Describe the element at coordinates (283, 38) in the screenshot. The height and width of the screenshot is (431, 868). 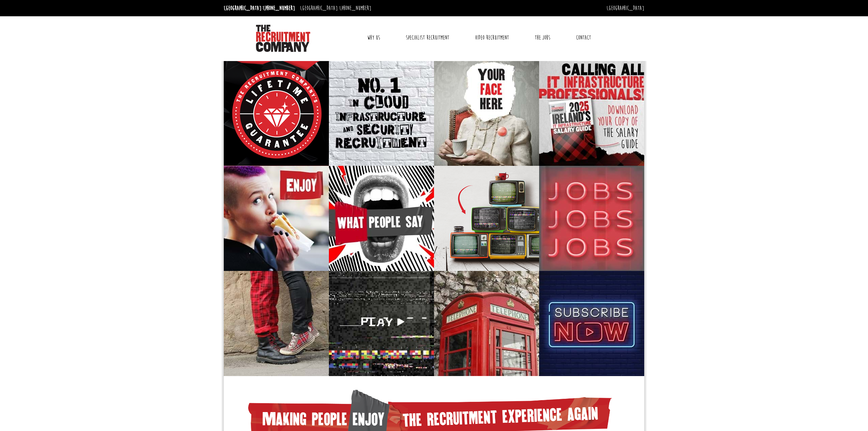
I see `img: The Recruitment Company` at that location.